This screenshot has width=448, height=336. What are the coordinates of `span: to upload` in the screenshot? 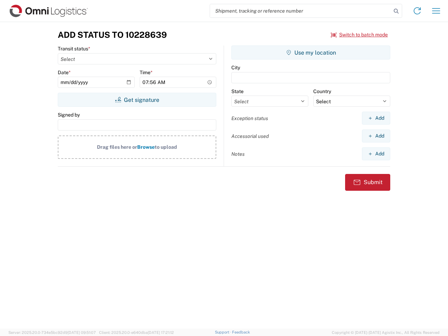 It's located at (166, 147).